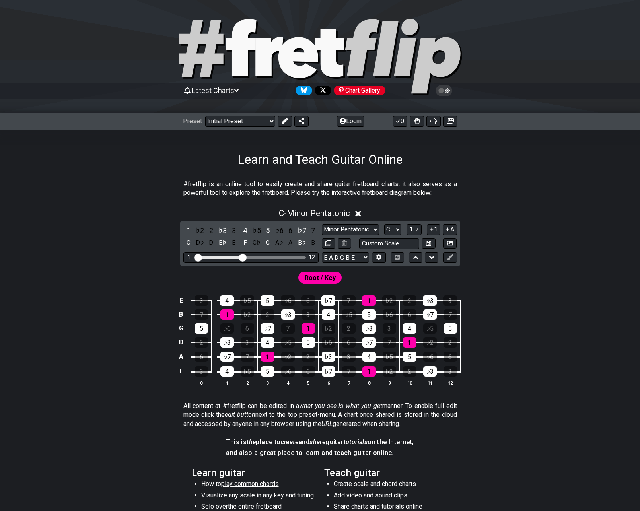 The height and width of the screenshot is (511, 640). I want to click on button: Move down, so click(432, 257).